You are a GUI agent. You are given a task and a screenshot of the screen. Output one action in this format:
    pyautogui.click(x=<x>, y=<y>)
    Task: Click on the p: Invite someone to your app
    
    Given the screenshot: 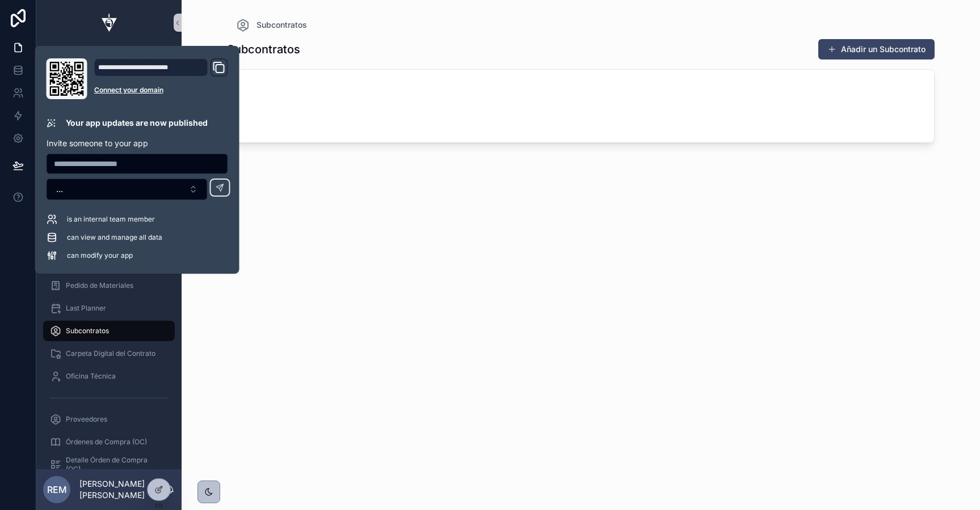 What is the action you would take?
    pyautogui.click(x=137, y=144)
    